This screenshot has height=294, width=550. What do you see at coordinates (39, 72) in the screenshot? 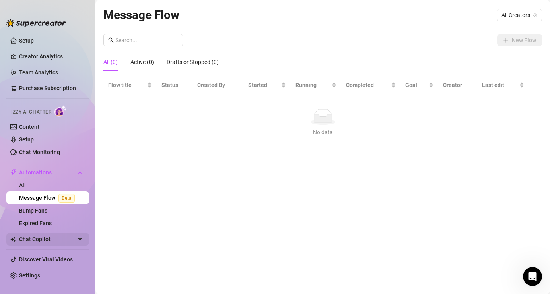
I see `a: Team Analytics` at bounding box center [39, 72].